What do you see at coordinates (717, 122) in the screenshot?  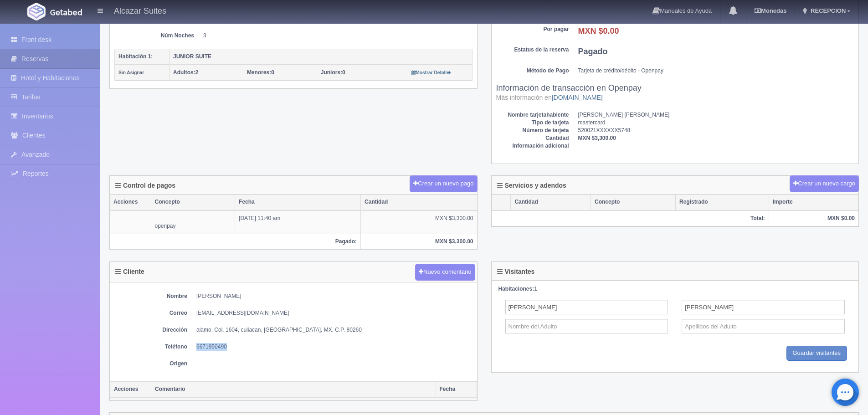 I see `dd: mastercard` at bounding box center [717, 122].